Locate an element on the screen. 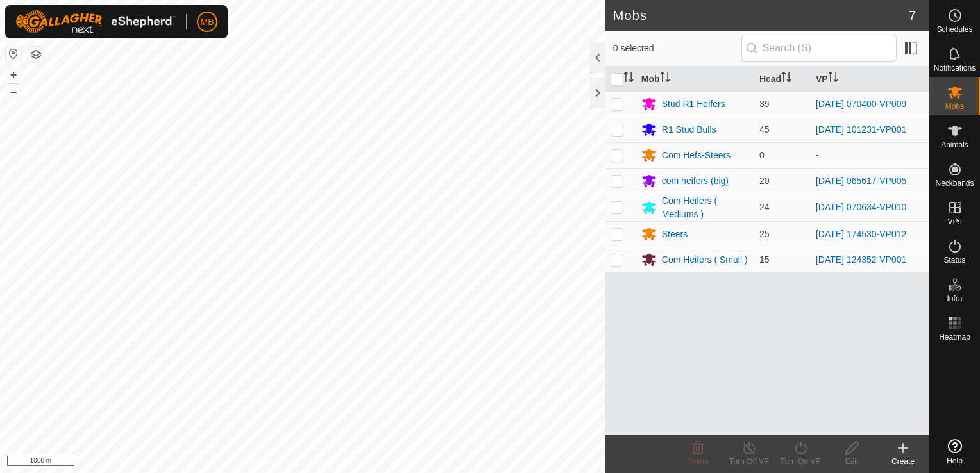  span: Mobs is located at coordinates (954, 106).